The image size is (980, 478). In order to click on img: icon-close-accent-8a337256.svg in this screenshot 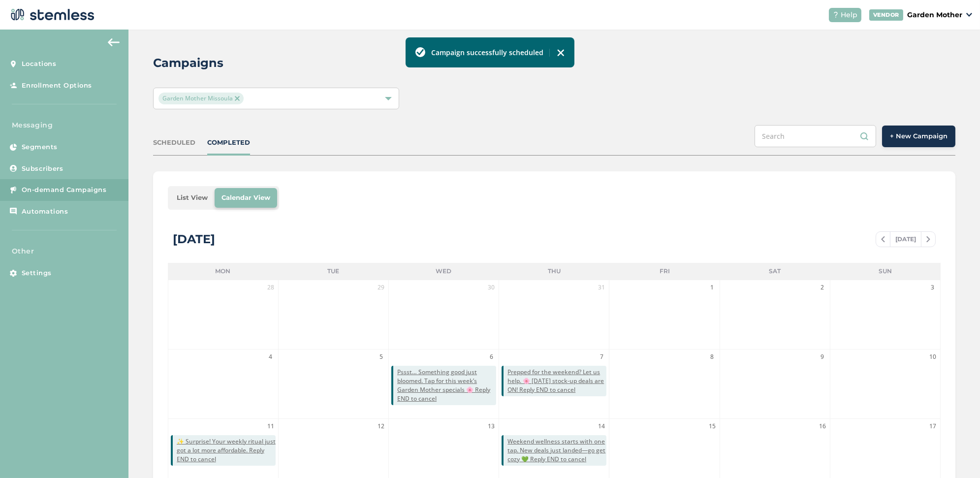, I will do `click(237, 99)`.